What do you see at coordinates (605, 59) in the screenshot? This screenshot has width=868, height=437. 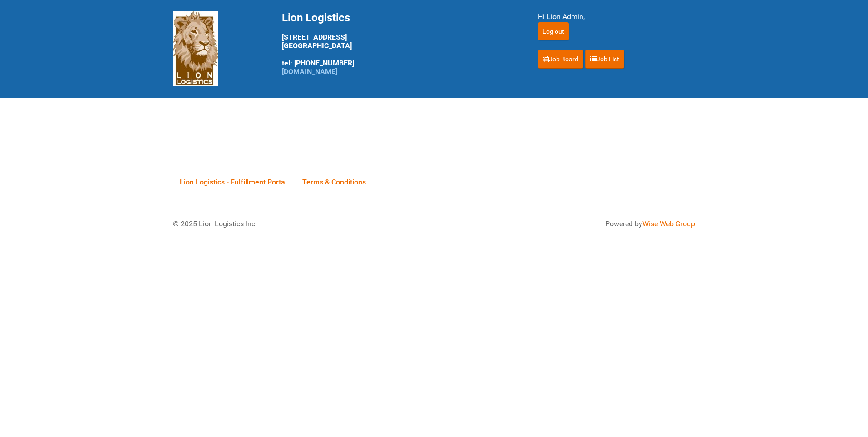 I see `a: Job List` at bounding box center [605, 59].